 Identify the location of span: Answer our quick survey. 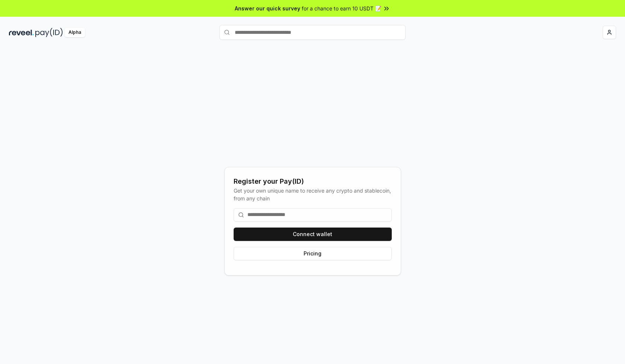
(267, 8).